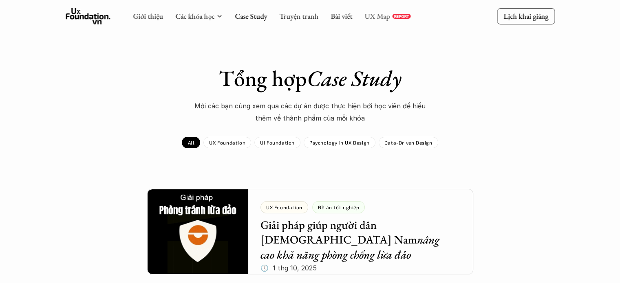 Image resolution: width=620 pixels, height=283 pixels. I want to click on a: Truyện tranh, so click(299, 16).